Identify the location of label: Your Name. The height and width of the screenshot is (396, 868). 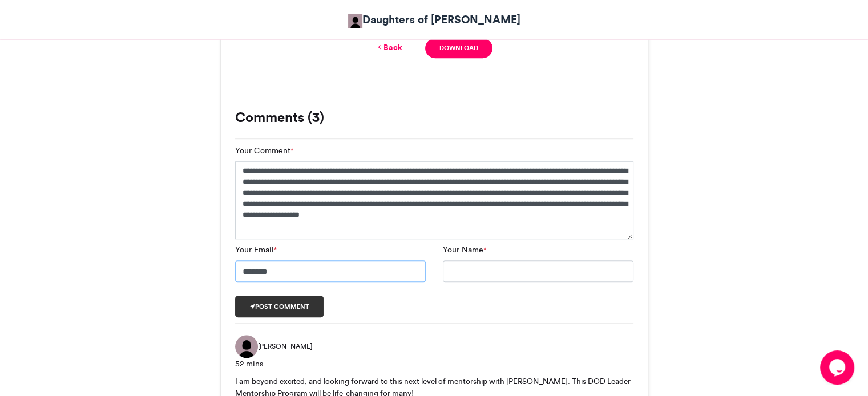
(465, 250).